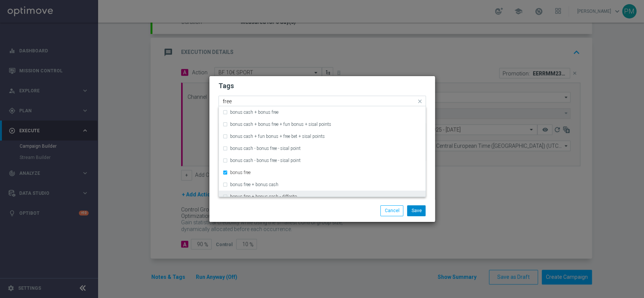 The image size is (644, 298). What do you see at coordinates (254, 112) in the screenshot?
I see `label: bonus cash + bonus free` at bounding box center [254, 112].